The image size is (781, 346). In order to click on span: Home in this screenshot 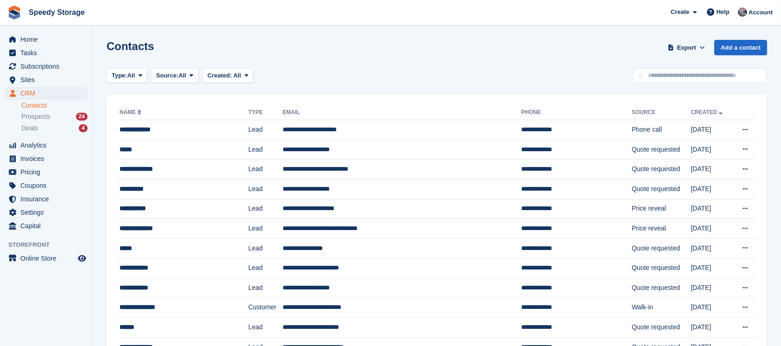, I will do `click(48, 39)`.